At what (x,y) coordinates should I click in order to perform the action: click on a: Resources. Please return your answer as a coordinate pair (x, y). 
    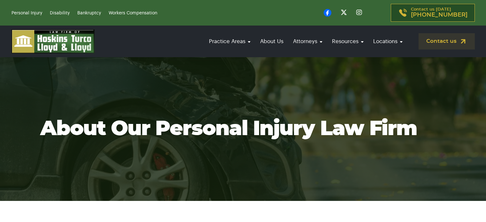
    Looking at the image, I should click on (347, 41).